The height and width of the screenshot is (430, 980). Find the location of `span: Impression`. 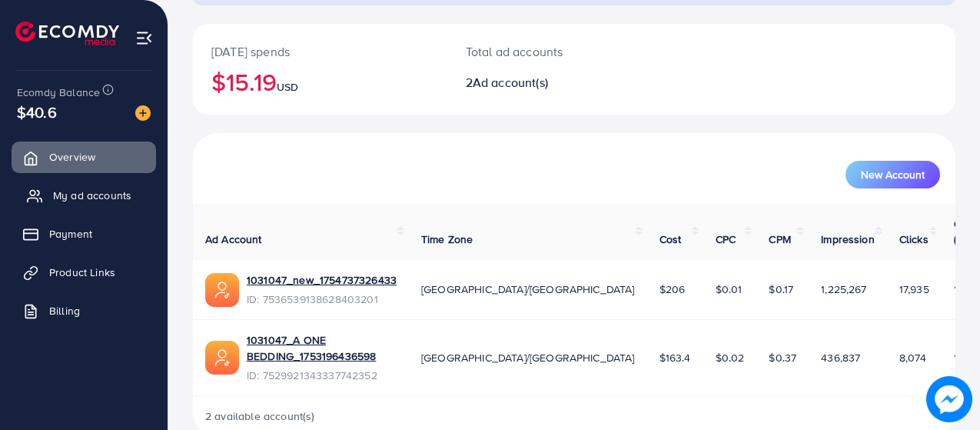

span: Impression is located at coordinates (848, 239).